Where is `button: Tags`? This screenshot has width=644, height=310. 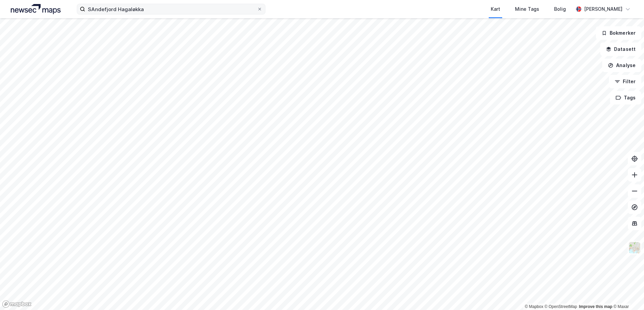
button: Tags is located at coordinates (625, 98).